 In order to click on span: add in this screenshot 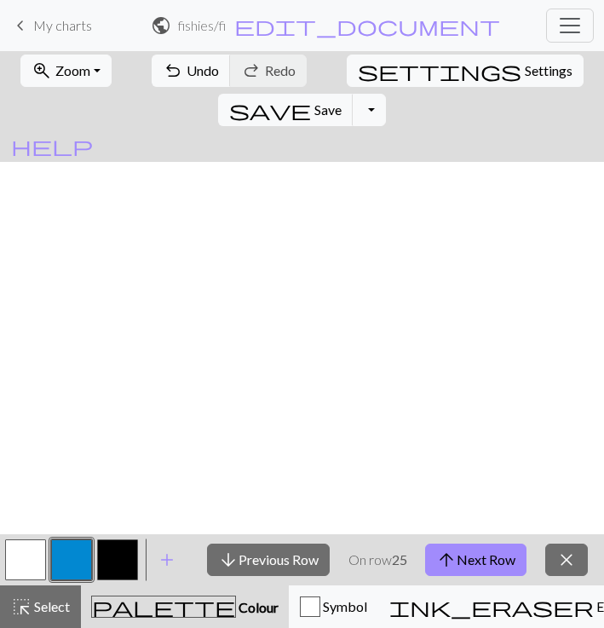, I will do `click(167, 560)`.